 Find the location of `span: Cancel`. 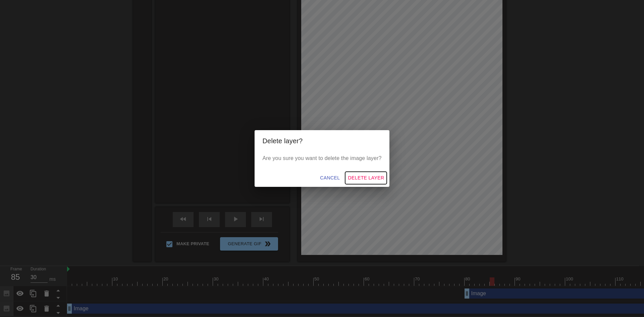

span: Cancel is located at coordinates (330, 178).